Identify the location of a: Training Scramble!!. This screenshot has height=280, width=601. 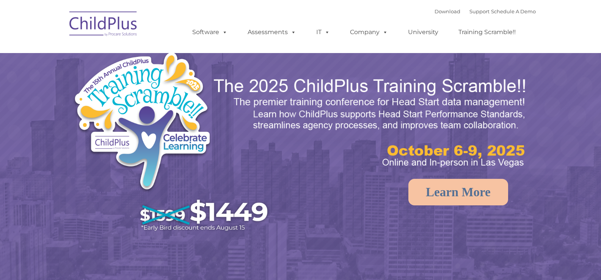
(486, 32).